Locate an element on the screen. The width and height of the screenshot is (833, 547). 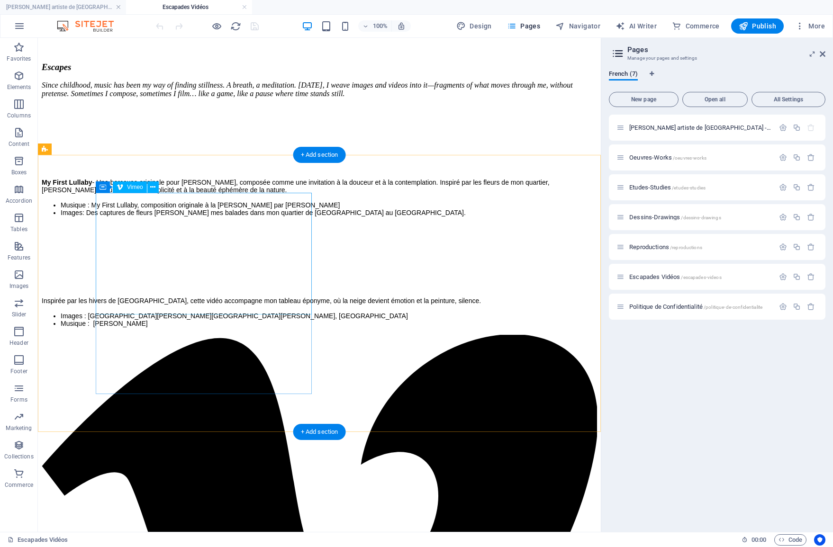
span: More is located at coordinates (810, 26).